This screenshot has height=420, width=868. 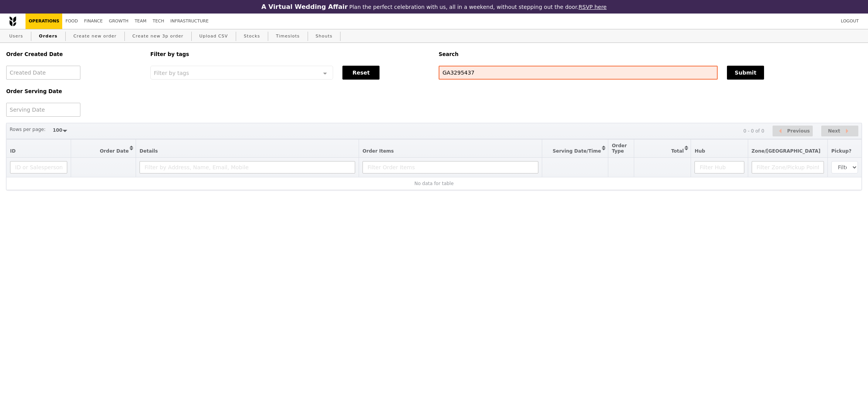 I want to click on span: Filter by tags, so click(x=171, y=73).